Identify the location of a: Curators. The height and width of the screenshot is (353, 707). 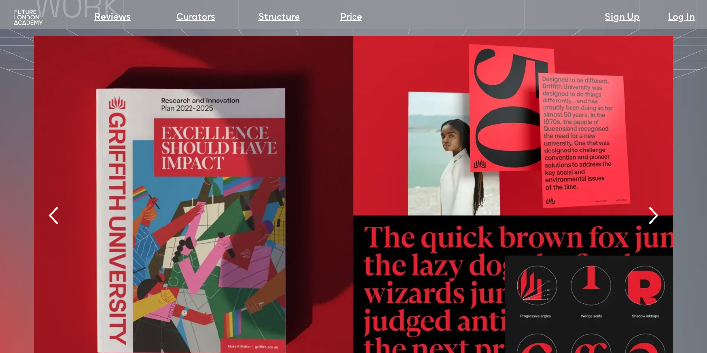
(195, 18).